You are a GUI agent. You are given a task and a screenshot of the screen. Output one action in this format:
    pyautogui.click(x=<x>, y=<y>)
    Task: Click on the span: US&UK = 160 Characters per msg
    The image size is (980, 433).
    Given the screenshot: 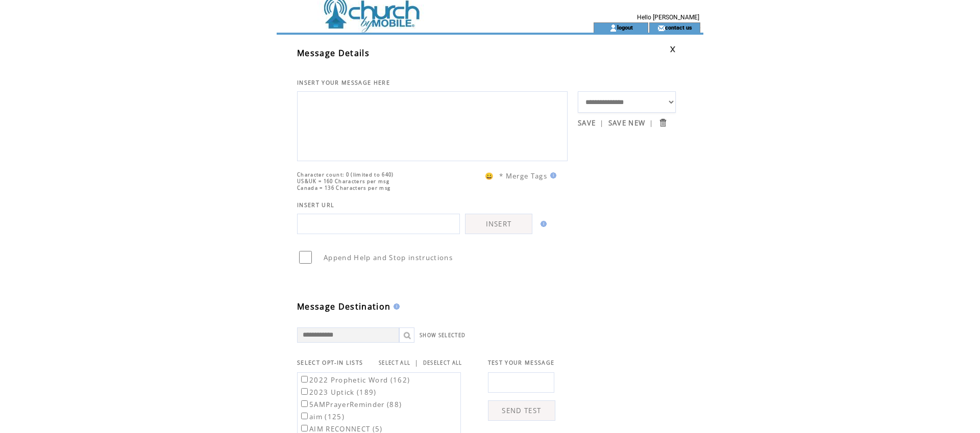 What is the action you would take?
    pyautogui.click(x=343, y=181)
    